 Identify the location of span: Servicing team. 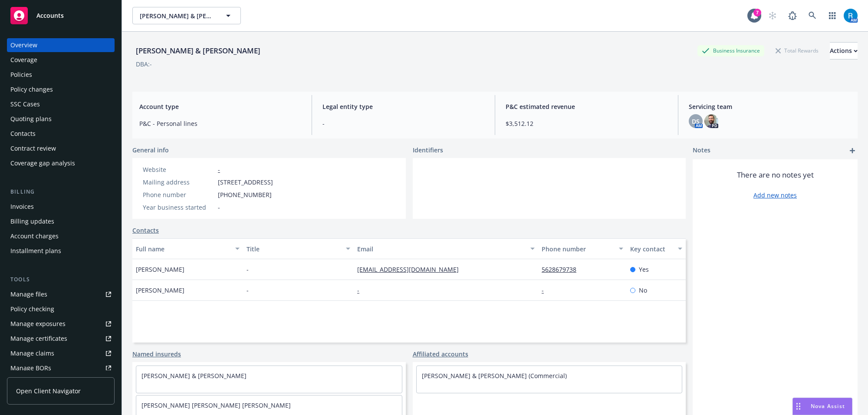
(770, 106).